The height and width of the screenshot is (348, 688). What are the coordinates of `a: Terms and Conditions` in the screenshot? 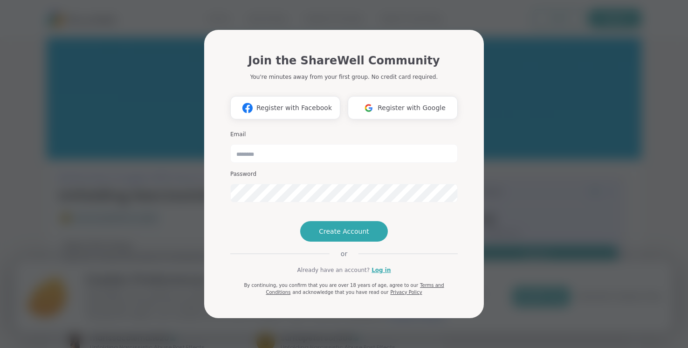 It's located at (355, 289).